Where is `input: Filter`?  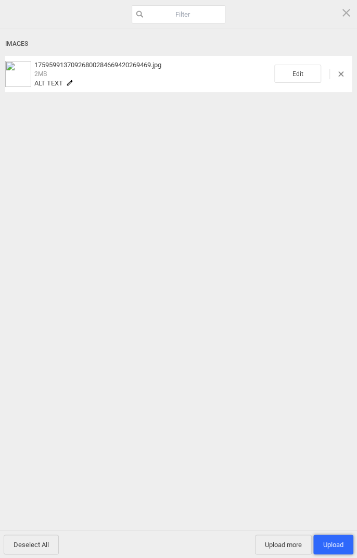 input: Filter is located at coordinates (179, 14).